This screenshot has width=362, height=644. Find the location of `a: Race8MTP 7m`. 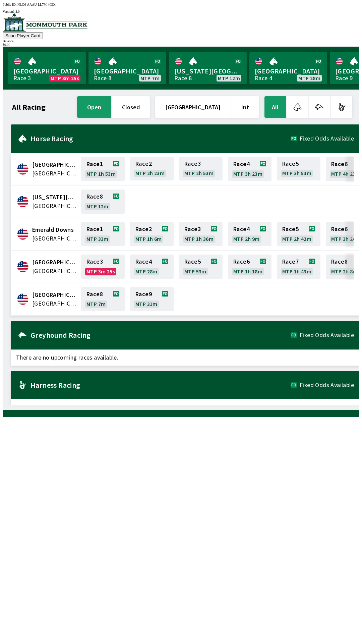

a: Race8MTP 7m is located at coordinates (103, 299).